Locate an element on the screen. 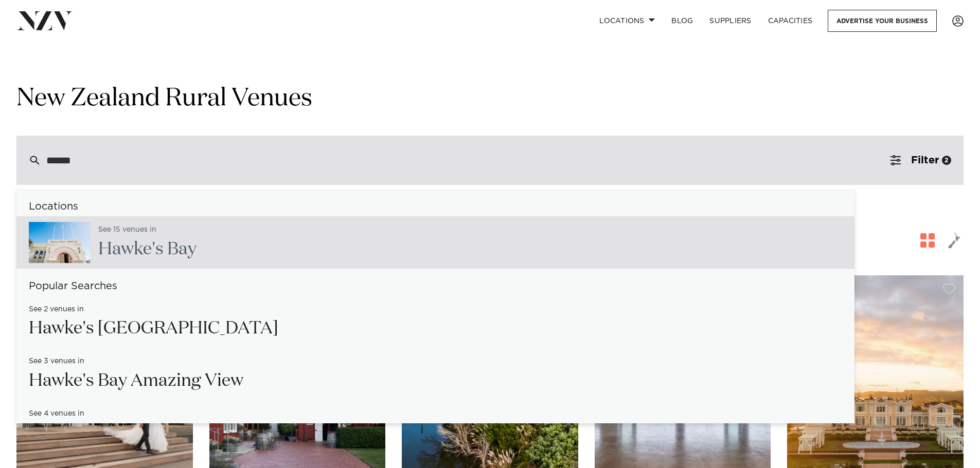 This screenshot has height=468, width=980. h1: New Zealand Rural Venues is located at coordinates (490, 99).